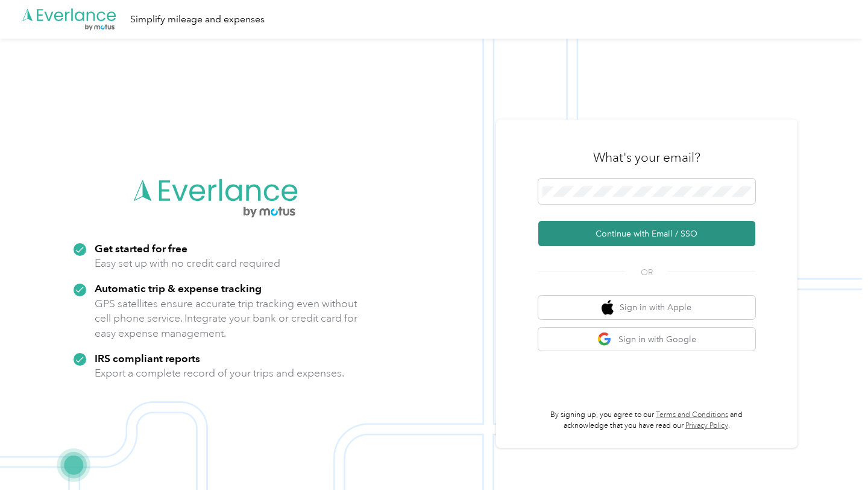  I want to click on strong: Automatic trip & expense tracking, so click(178, 288).